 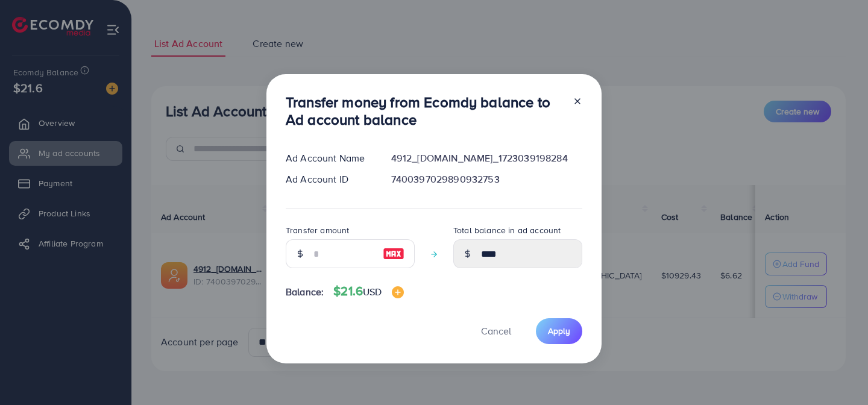 What do you see at coordinates (372, 292) in the screenshot?
I see `span: USD` at bounding box center [372, 292].